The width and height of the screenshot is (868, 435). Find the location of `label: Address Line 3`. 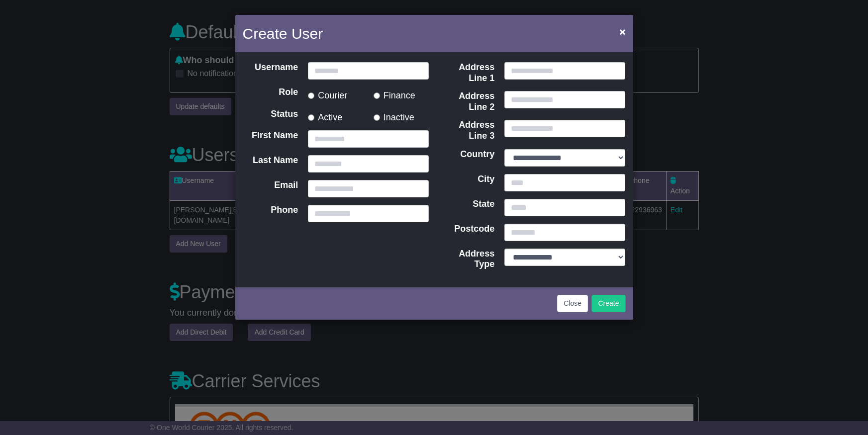

label: Address Line 3 is located at coordinates (467, 131).